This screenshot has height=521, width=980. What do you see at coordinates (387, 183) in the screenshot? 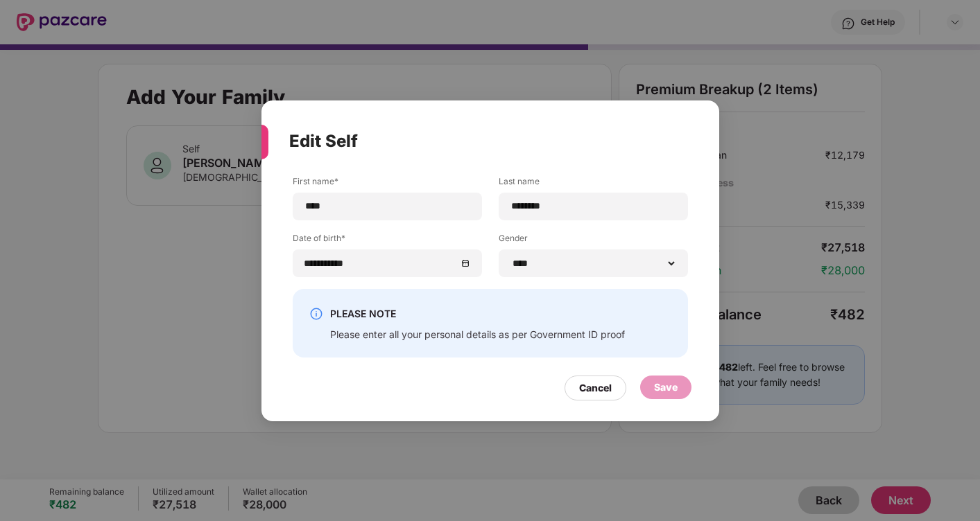
I see `label: First name*` at bounding box center [387, 183].